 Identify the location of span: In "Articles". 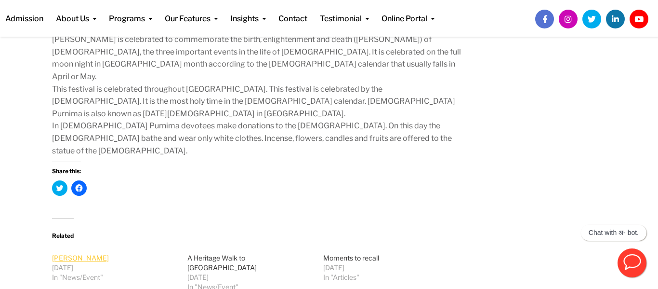
(384, 277).